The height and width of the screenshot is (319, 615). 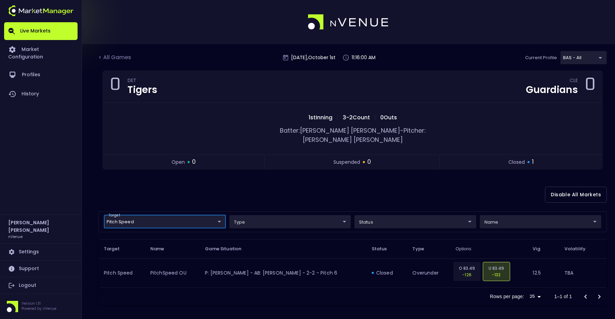 What do you see at coordinates (142, 81) in the screenshot?
I see `div: DET` at bounding box center [142, 81].